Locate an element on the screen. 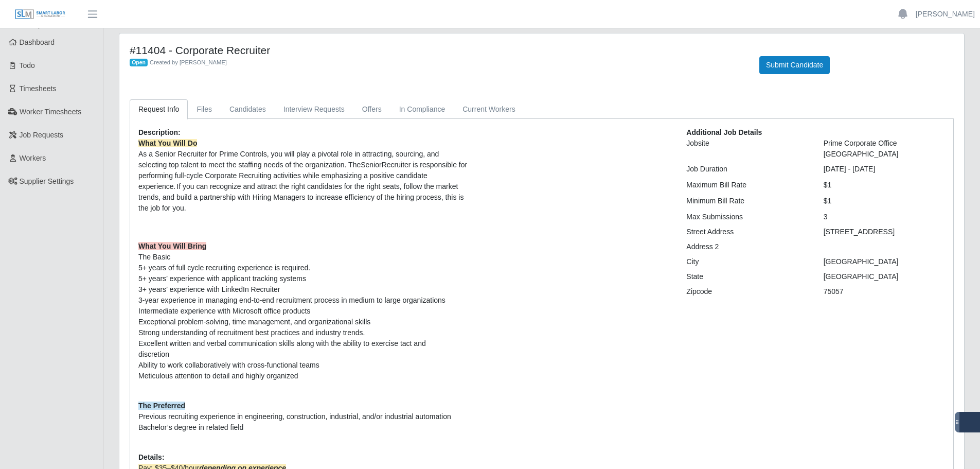  a: In Compliance is located at coordinates (422, 109).